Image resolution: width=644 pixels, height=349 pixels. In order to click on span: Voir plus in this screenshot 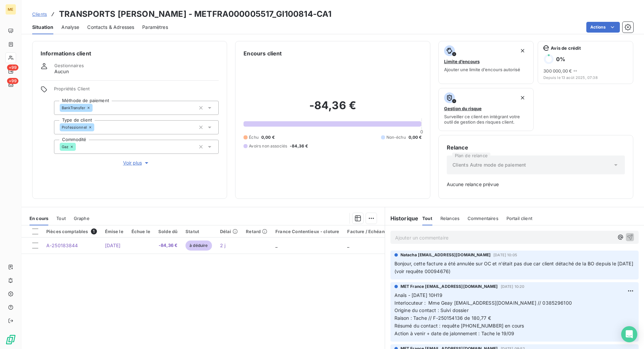, I will do `click(137, 163)`.